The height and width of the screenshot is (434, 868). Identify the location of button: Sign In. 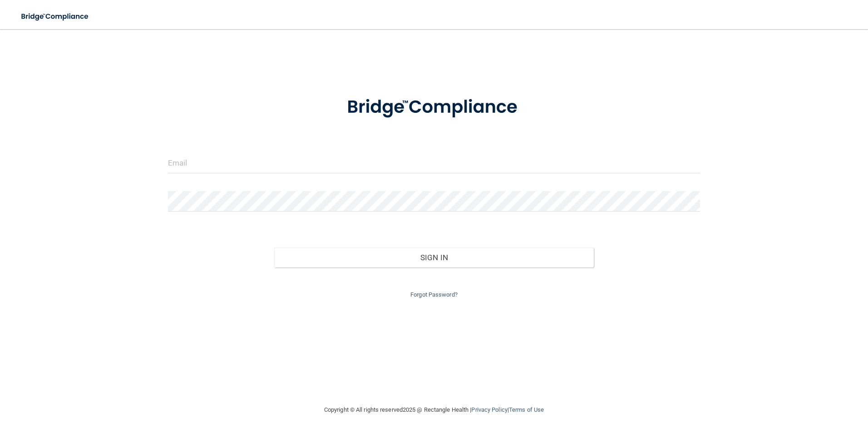
(434, 257).